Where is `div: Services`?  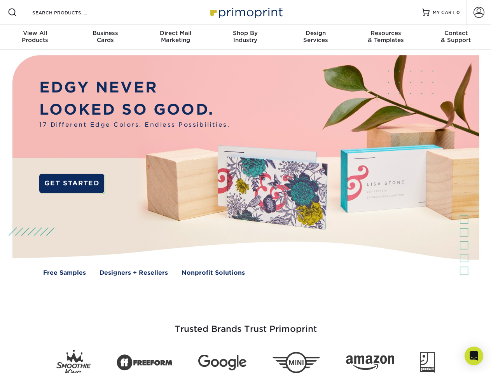
div: Services is located at coordinates (316, 37).